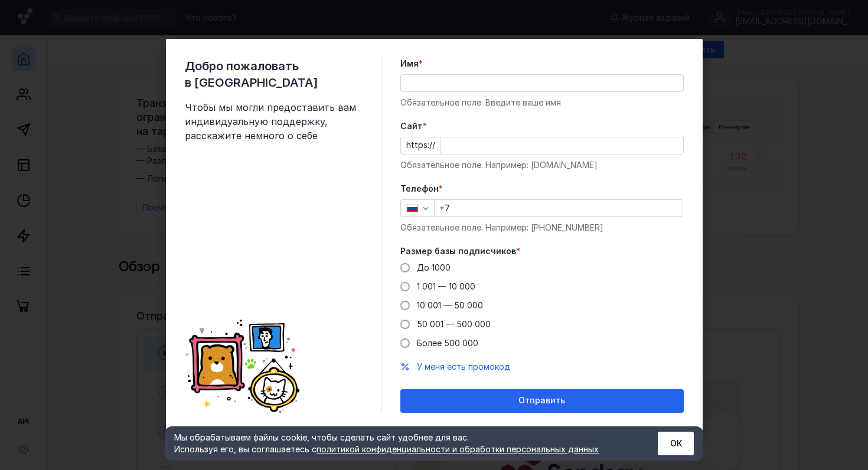  Describe the element at coordinates (463, 367) in the screenshot. I see `span: У меня есть промокод` at that location.